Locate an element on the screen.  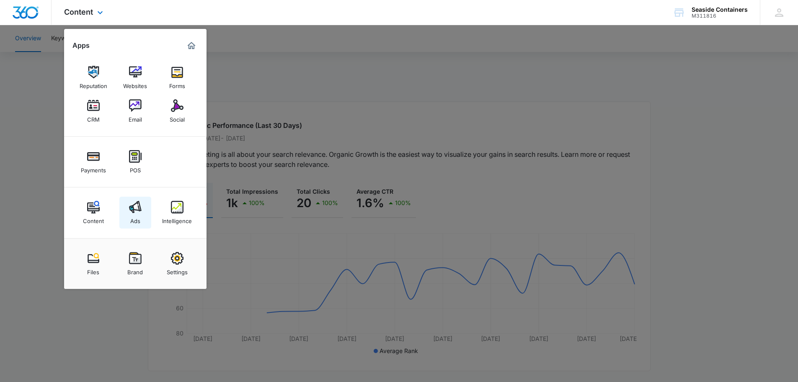
div: Forms is located at coordinates (177, 84).